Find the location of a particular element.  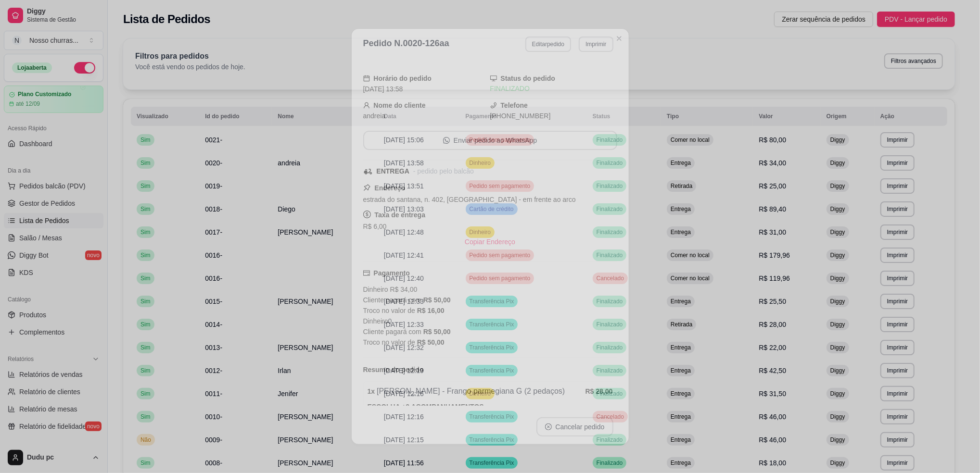

strong: R$ 28,00 is located at coordinates (599, 391).